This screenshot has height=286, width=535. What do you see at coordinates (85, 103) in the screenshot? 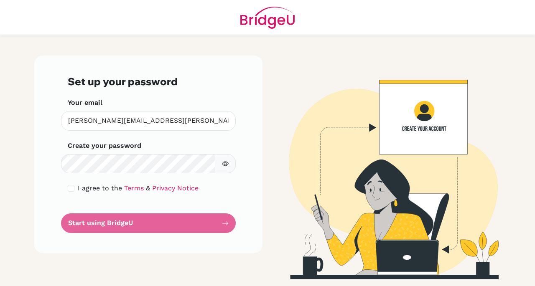
I see `label: Your email` at bounding box center [85, 103].